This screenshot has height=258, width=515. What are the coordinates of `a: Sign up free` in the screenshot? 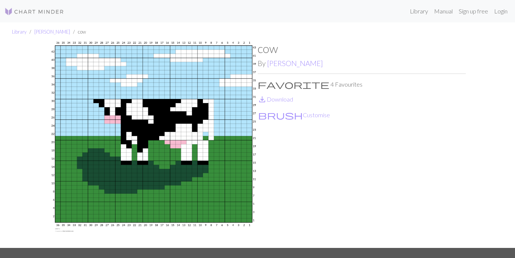 It's located at (473, 11).